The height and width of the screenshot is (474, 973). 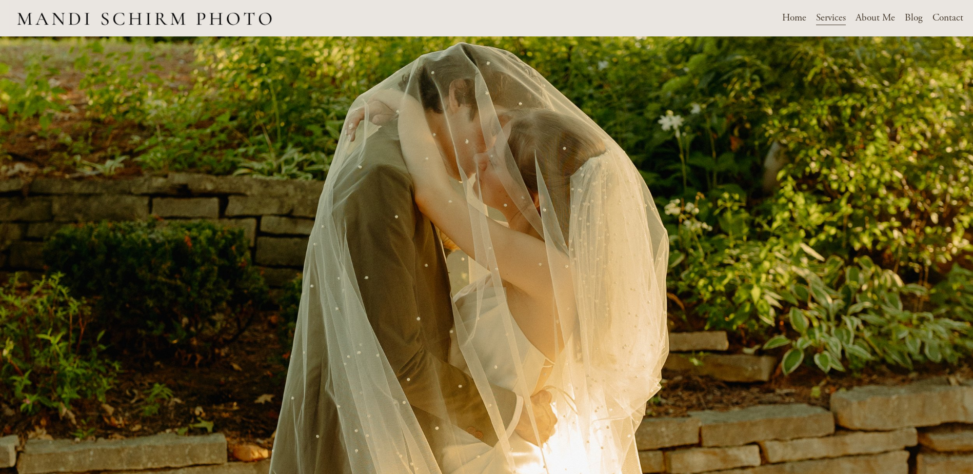 What do you see at coordinates (831, 18) in the screenshot?
I see `span: Services` at bounding box center [831, 18].